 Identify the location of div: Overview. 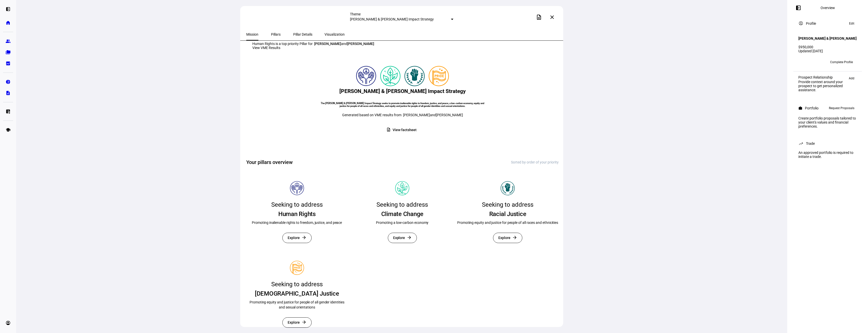
(828, 8).